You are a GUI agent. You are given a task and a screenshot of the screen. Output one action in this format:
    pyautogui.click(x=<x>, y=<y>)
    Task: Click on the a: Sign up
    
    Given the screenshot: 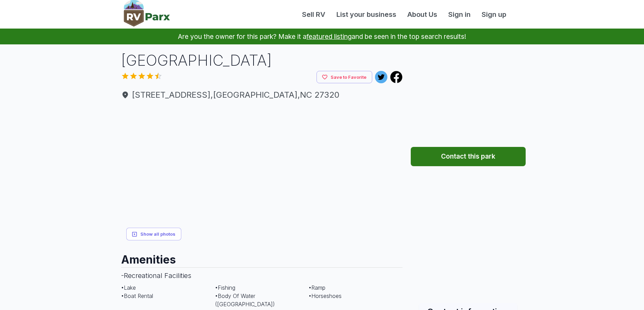 What is the action you would take?
    pyautogui.click(x=494, y=14)
    